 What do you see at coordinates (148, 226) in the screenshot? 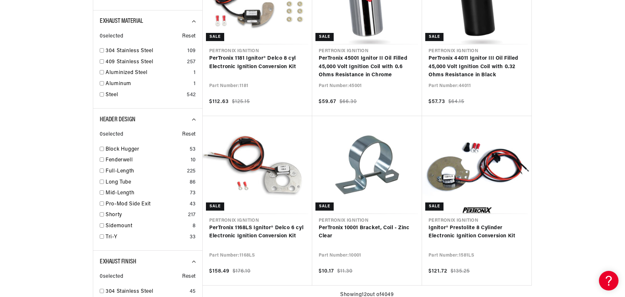
I see `a: Sidemount` at bounding box center [148, 226].